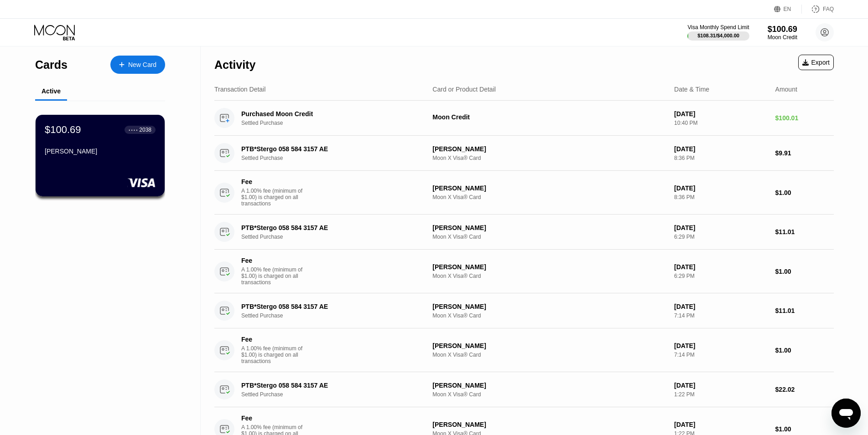  Describe the element at coordinates (463, 90) in the screenshot. I see `div: Card or Product Detail` at that location.